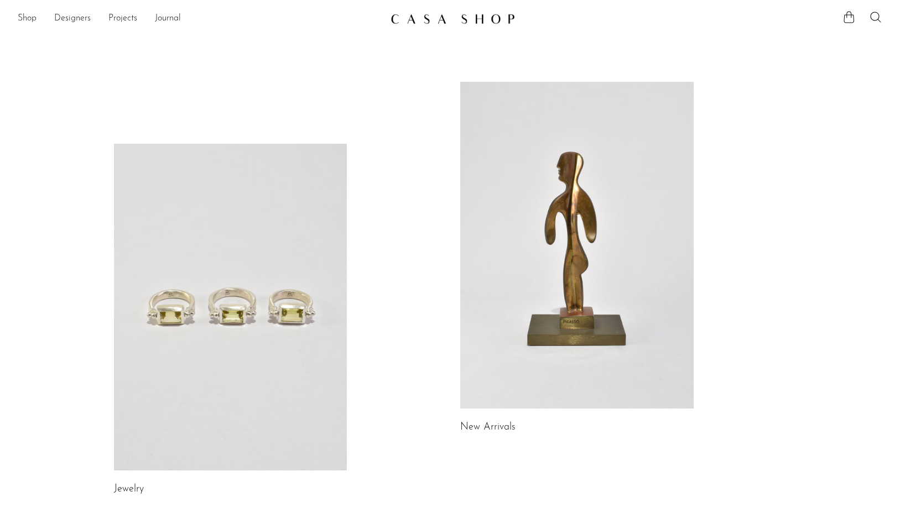  I want to click on a: Jewelry, so click(129, 489).